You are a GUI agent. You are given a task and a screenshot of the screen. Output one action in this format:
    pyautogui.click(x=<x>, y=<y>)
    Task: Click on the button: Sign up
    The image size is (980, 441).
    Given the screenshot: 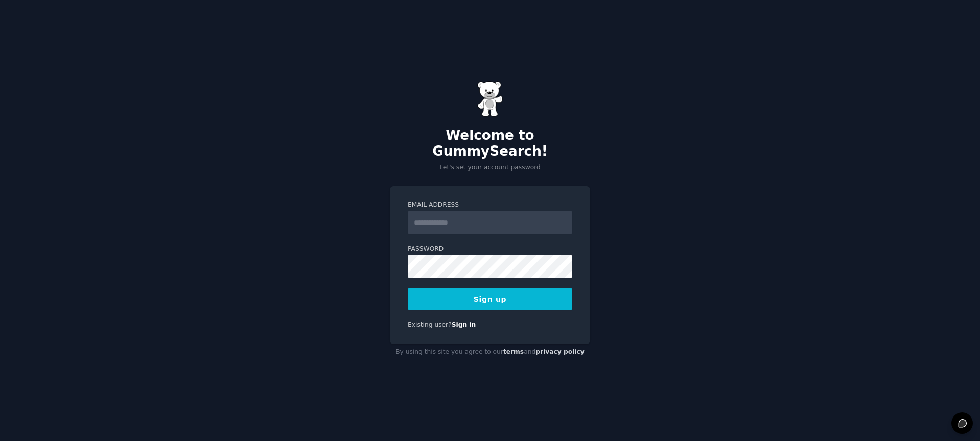 What is the action you would take?
    pyautogui.click(x=490, y=300)
    